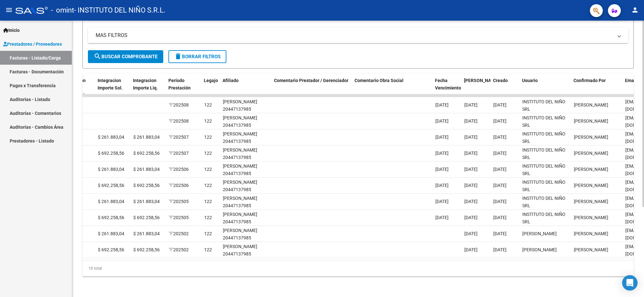 This screenshot has width=644, height=297. Describe the element at coordinates (179, 84) in the screenshot. I see `span: Período Prestación` at that location.